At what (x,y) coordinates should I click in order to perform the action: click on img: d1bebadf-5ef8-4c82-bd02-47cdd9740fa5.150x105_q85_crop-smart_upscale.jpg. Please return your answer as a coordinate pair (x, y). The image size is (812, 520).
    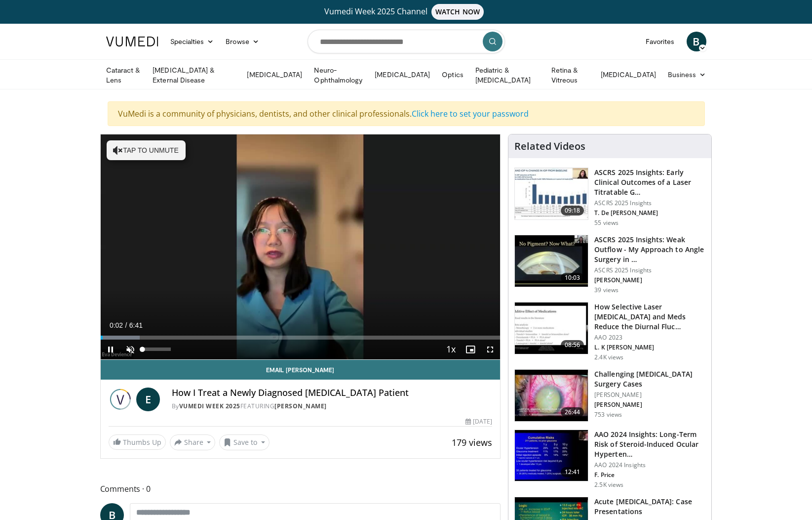
    Looking at the image, I should click on (551, 455).